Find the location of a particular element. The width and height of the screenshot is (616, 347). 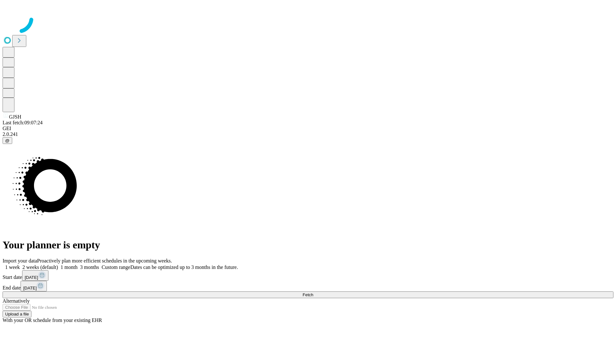

span: Custom range is located at coordinates (116, 267).